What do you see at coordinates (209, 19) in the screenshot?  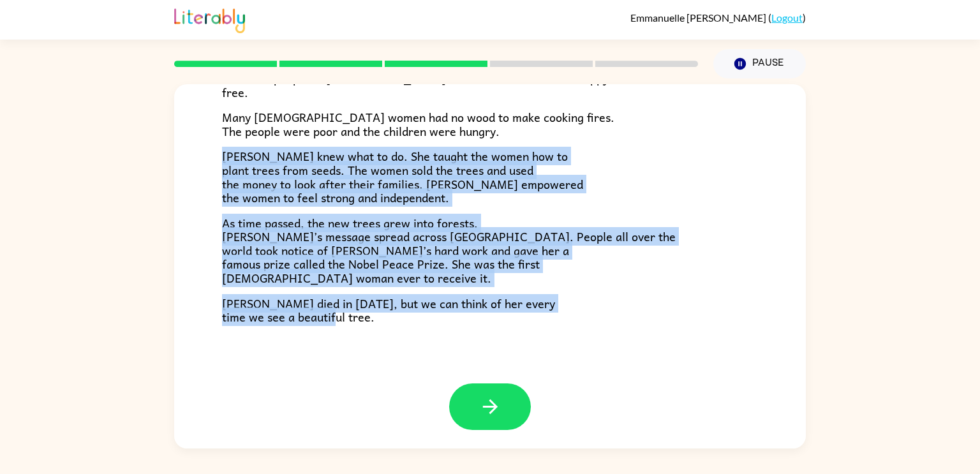 I see `img: Literably` at bounding box center [209, 19].